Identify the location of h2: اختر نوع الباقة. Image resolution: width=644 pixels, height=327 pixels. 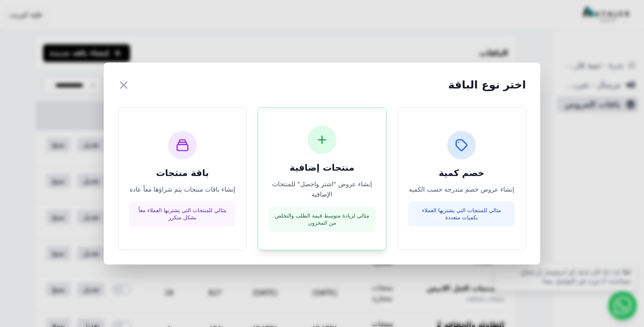
(487, 85).